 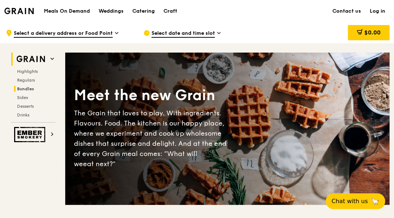 I want to click on img: Grain web logo, so click(x=31, y=59).